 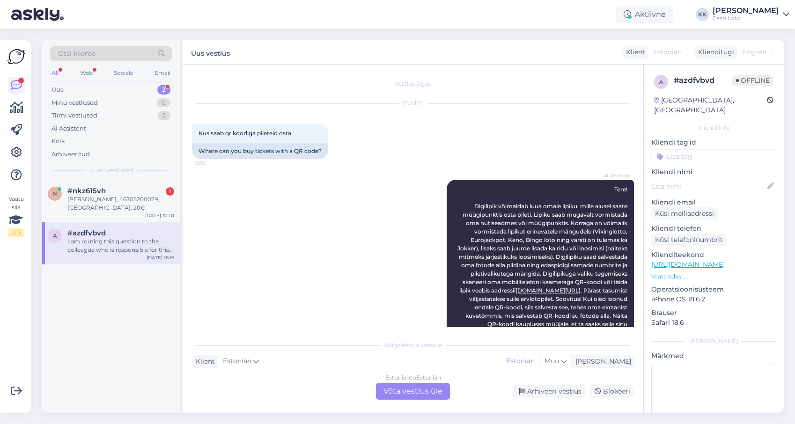 I want to click on div: Vaata siia, so click(x=16, y=216).